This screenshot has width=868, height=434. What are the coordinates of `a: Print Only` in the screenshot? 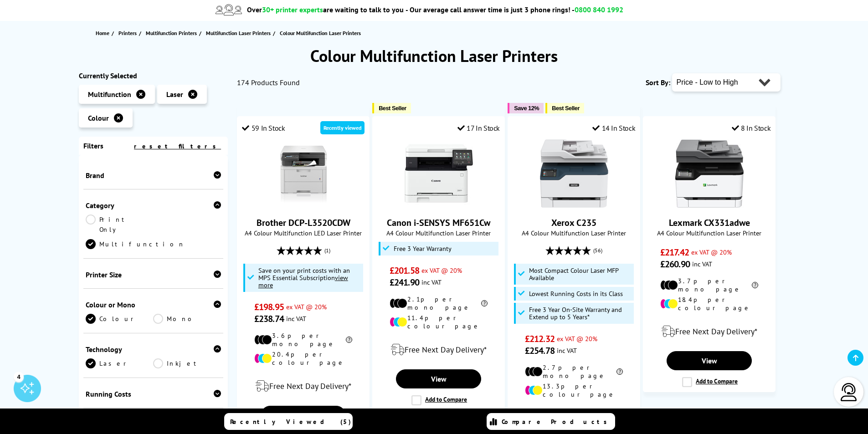 It's located at (120, 224).